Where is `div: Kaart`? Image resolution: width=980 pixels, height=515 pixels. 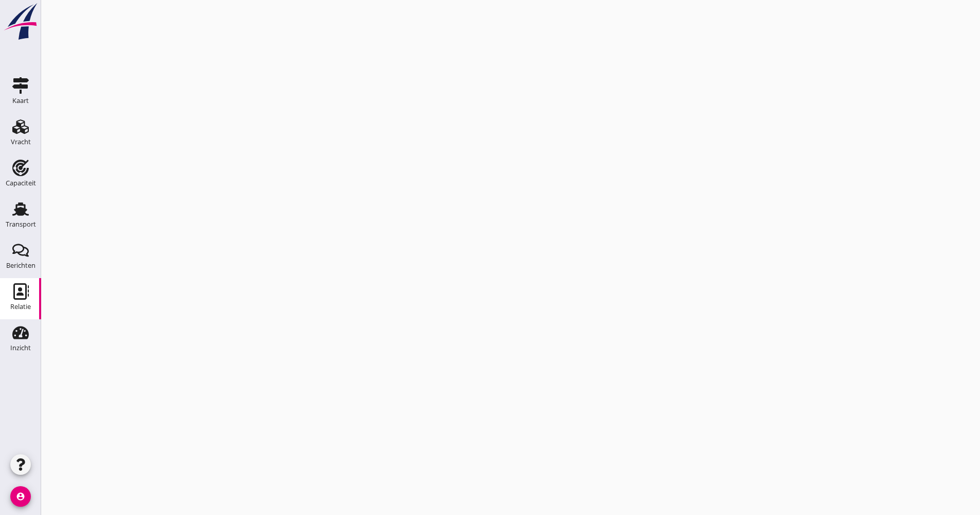
div: Kaart is located at coordinates (20, 100).